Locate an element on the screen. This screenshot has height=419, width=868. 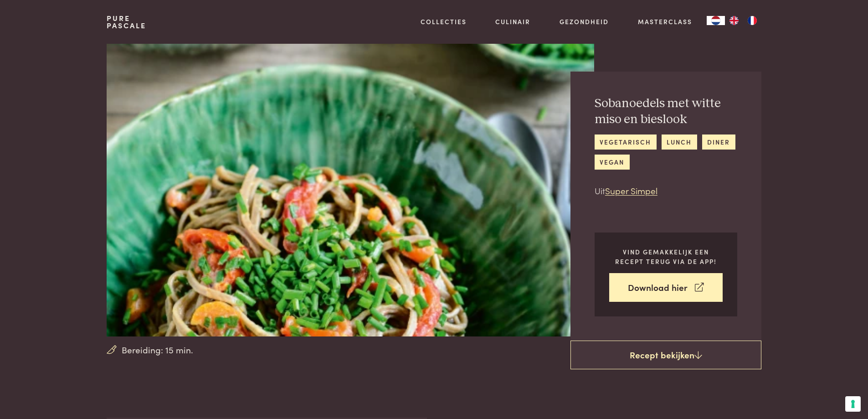
a: FR is located at coordinates (752, 21).